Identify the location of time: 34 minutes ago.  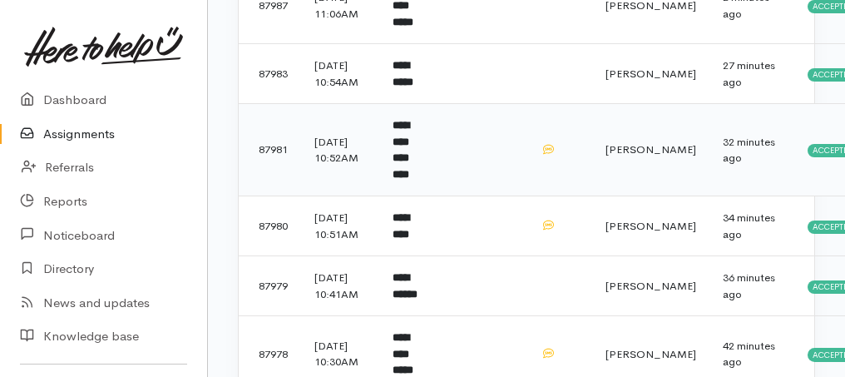
(748, 225).